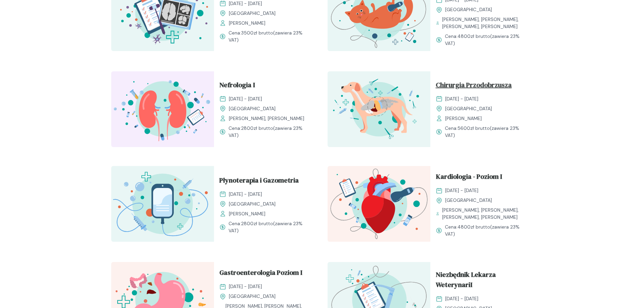 The width and height of the screenshot is (644, 308). I want to click on span: Nefrologia I, so click(237, 86).